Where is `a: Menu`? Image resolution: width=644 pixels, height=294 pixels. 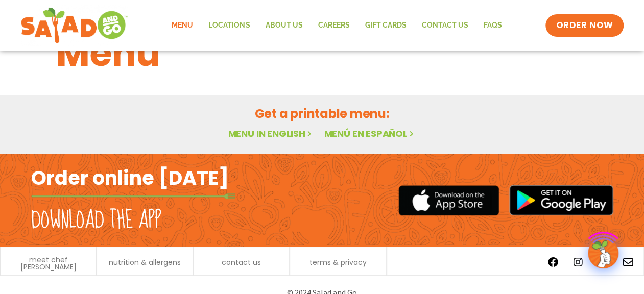 a: Menu is located at coordinates (183, 25).